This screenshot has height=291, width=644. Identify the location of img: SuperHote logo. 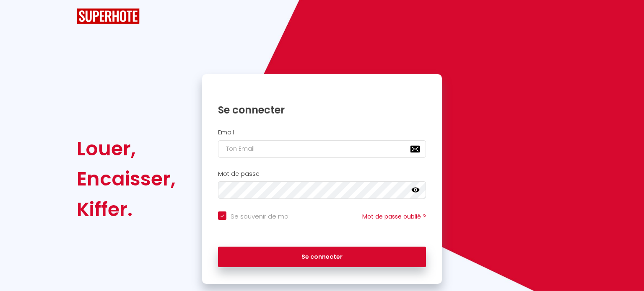
(108, 16).